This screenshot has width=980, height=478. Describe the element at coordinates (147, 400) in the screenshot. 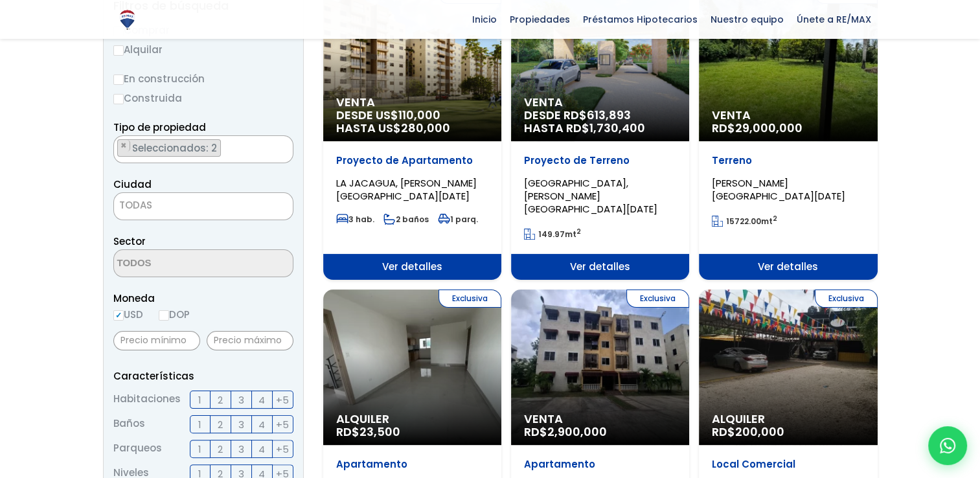

I see `span: Habitaciones` at that location.